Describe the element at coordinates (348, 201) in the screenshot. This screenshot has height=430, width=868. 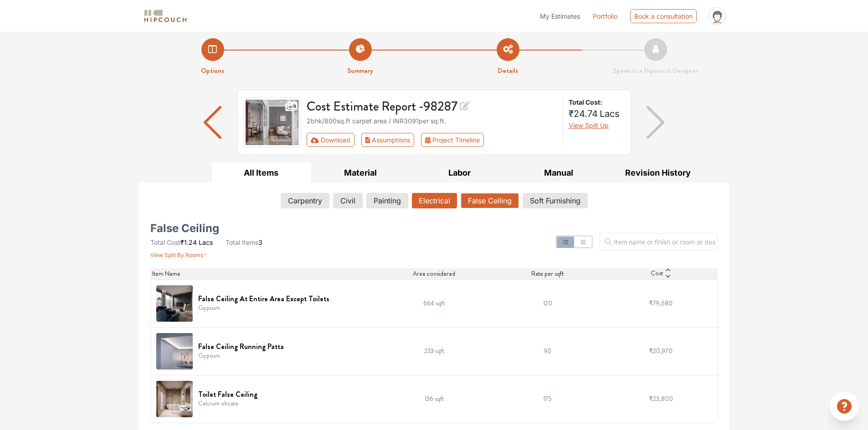
I see `button: Civil` at that location.